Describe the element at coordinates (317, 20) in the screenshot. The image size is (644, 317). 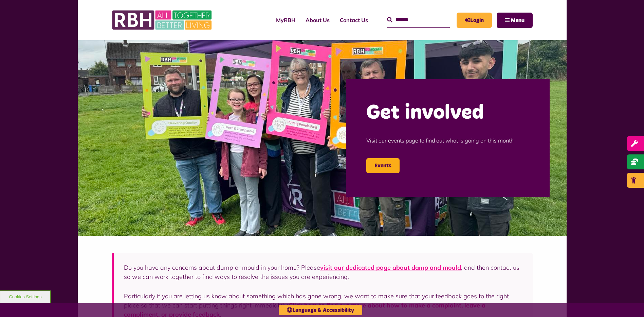
I see `a: About Us` at that location.